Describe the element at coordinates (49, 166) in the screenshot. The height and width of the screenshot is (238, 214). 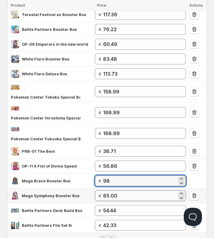
I see `span: OP-11 A Fist of Divine Speed` at that location.